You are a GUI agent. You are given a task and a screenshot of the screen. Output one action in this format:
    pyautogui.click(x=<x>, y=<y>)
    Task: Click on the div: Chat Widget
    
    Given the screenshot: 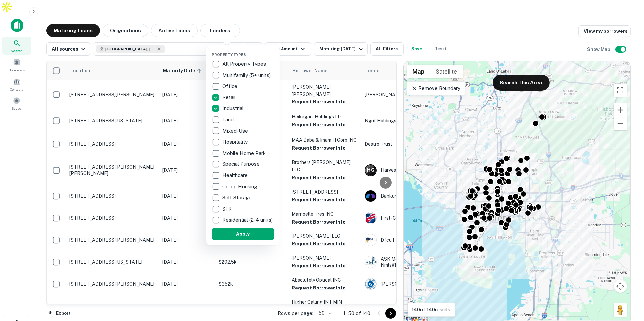 What is the action you would take?
    pyautogui.click(x=627, y=284)
    